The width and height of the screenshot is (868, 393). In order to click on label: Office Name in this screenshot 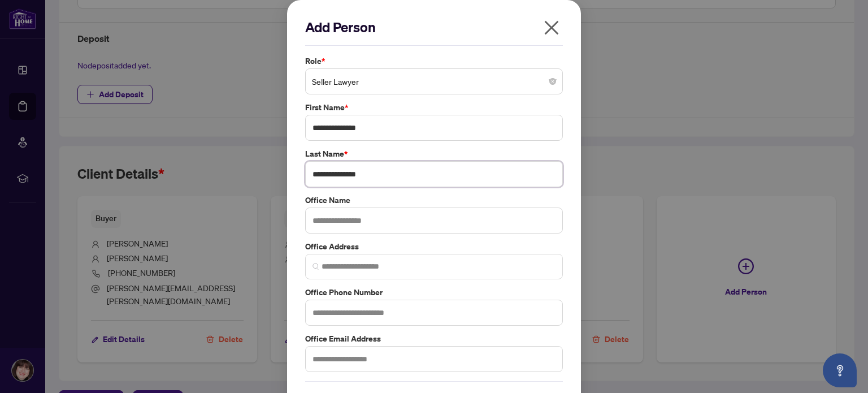, I will do `click(434, 200)`.